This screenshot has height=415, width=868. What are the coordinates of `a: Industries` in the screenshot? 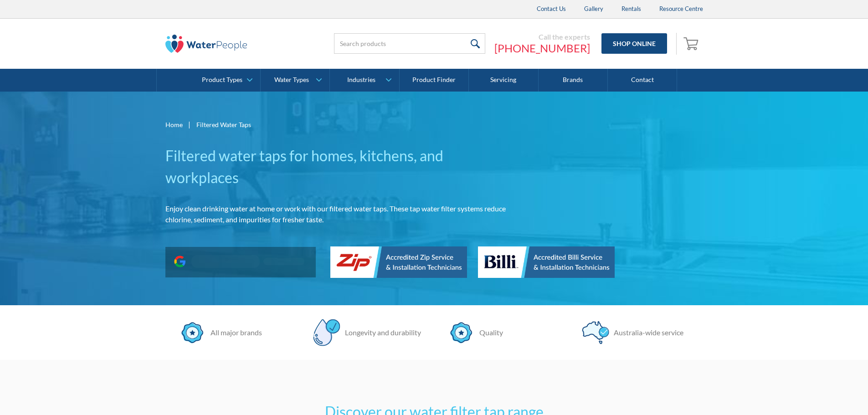 It's located at (364, 80).